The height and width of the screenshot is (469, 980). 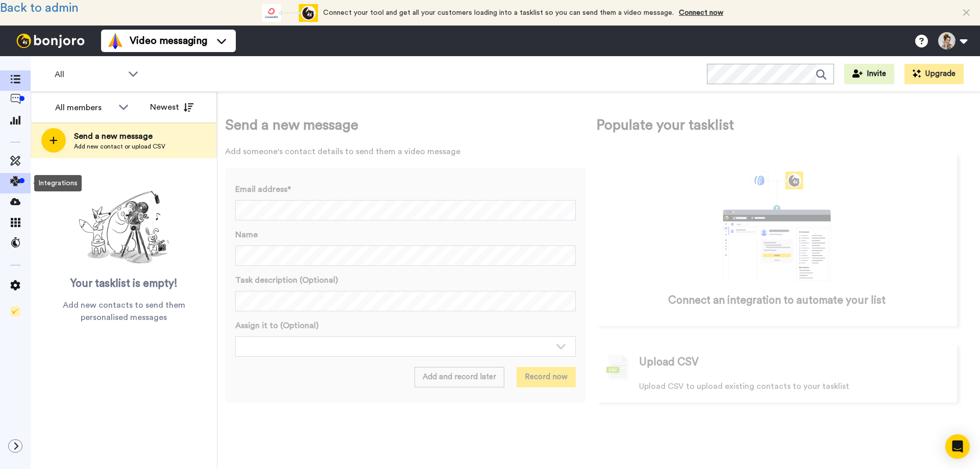 What do you see at coordinates (405, 326) in the screenshot?
I see `label: Assign it to (Optional)` at bounding box center [405, 326].